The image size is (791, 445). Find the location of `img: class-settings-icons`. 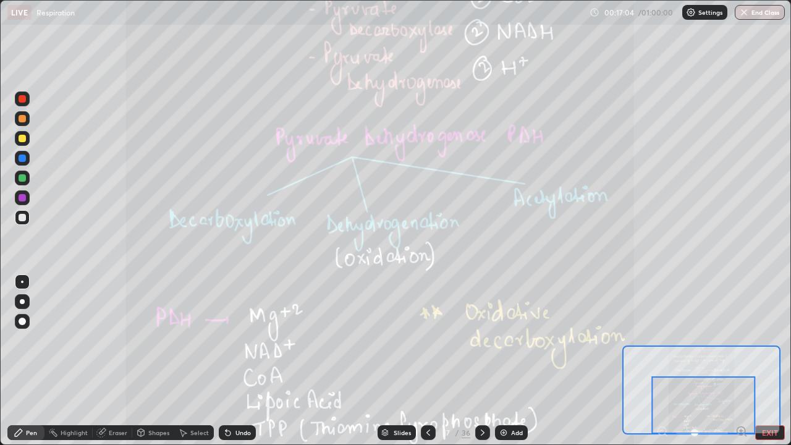

img: class-settings-icons is located at coordinates (691, 12).